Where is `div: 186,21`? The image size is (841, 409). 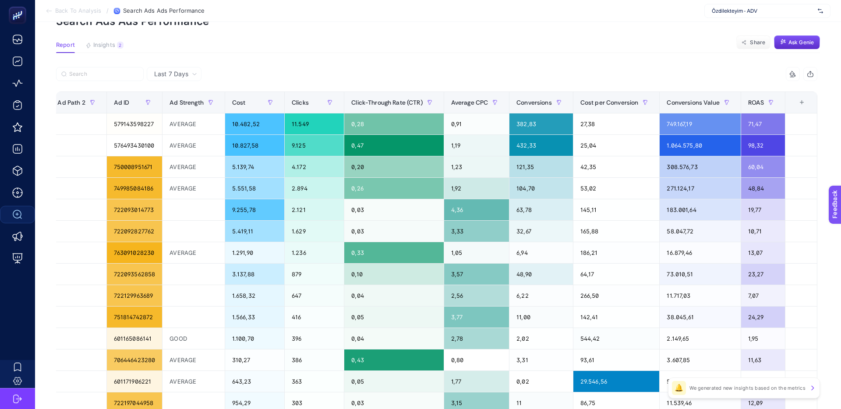 div: 186,21 is located at coordinates (616, 253).